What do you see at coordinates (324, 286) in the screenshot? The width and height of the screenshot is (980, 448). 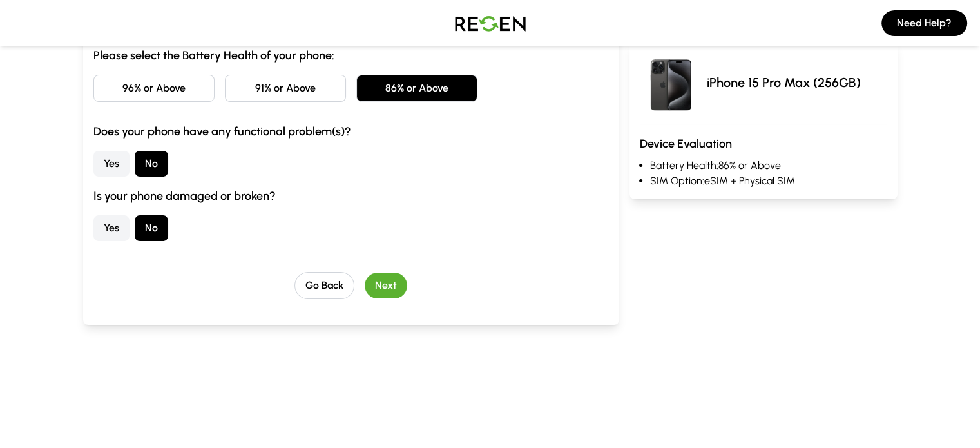 I see `button: Go Back` at bounding box center [324, 286].